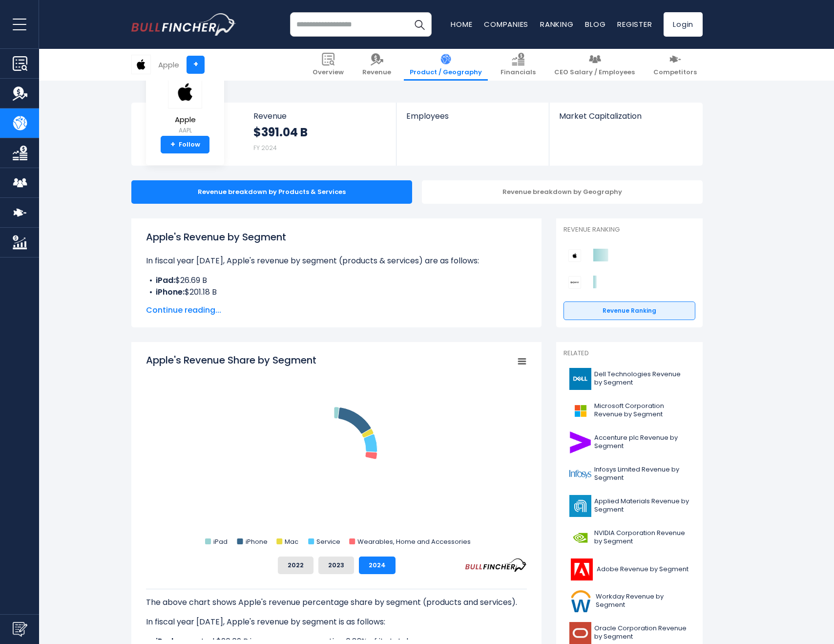 The height and width of the screenshot is (644, 834). I want to click on span: Continue reading..., so click(337, 310).